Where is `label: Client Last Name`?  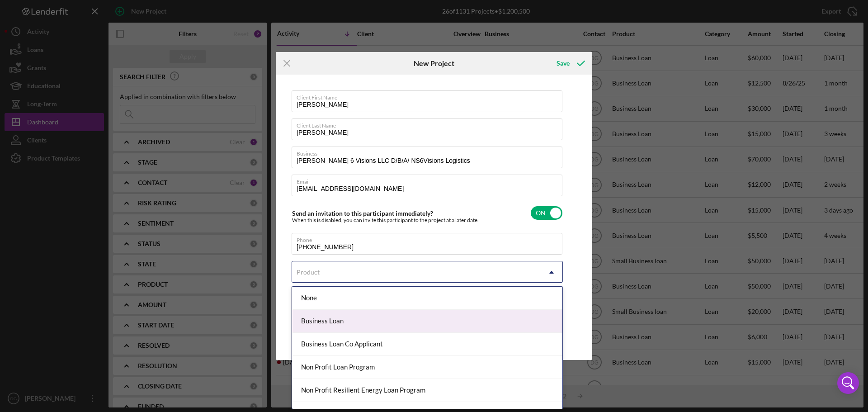 label: Client Last Name is located at coordinates (429, 124).